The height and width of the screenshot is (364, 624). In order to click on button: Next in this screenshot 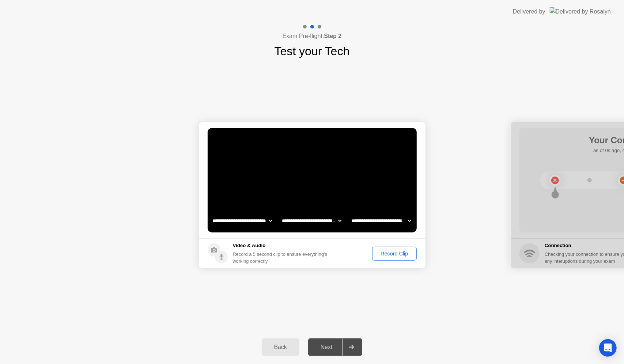, I will do `click(335, 347)`.